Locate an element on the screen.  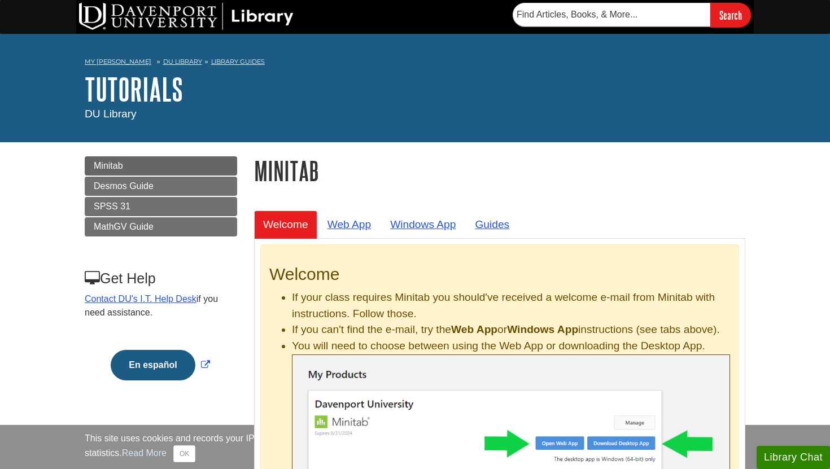
a: Contact DU's I.T. Help Desk is located at coordinates (141, 299).